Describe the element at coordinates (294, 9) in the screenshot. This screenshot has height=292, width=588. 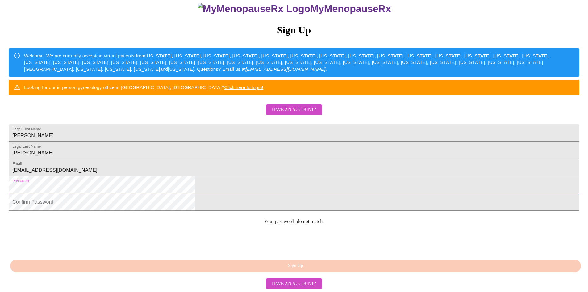
I see `h3: MyMenopauseRx` at that location.